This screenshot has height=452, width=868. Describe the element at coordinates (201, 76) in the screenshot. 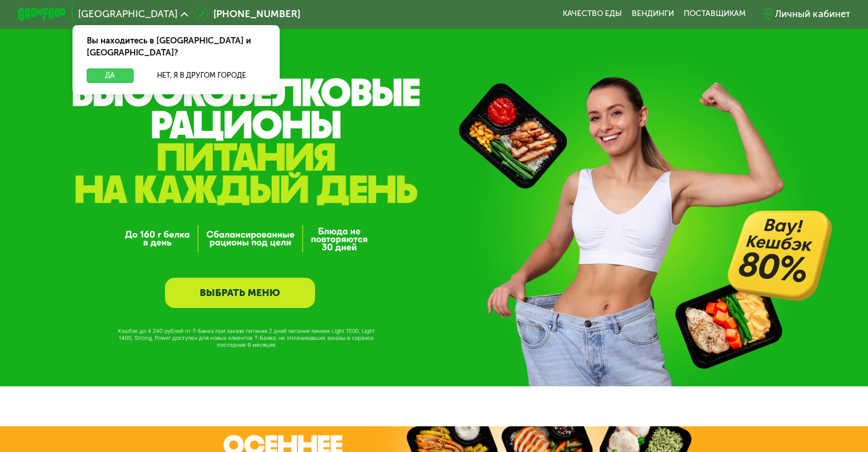

I see `button: Нет, я в другом городе` at that location.